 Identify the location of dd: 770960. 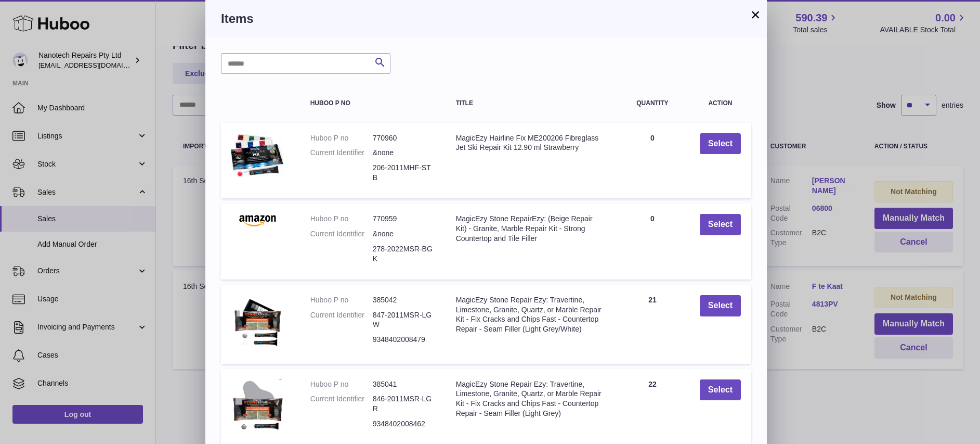
(404, 138).